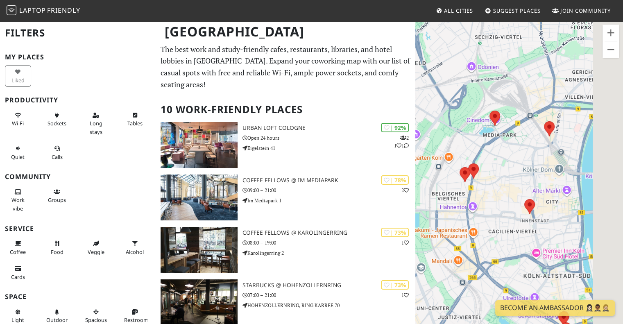 The width and height of the screenshot is (623, 324). I want to click on span: Long stays, so click(96, 127).